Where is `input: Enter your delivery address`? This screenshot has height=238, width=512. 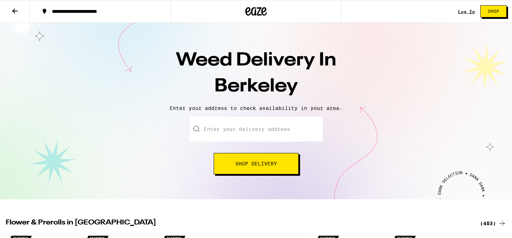
input: Enter your delivery address is located at coordinates (256, 129).